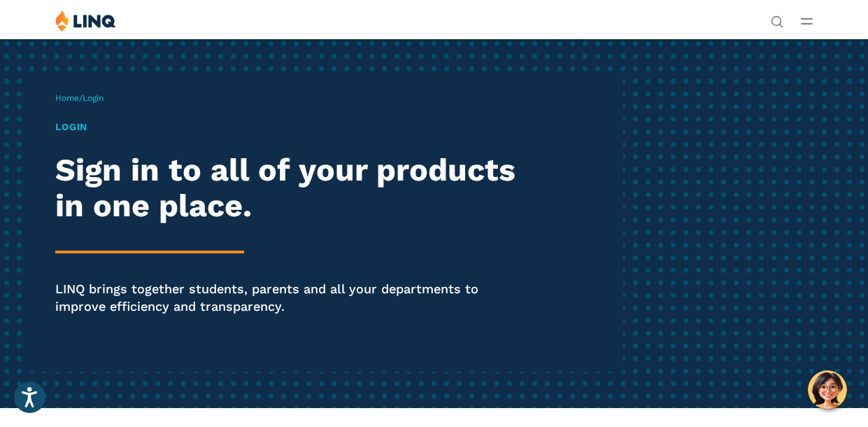 This screenshot has width=868, height=427. I want to click on a: Home, so click(68, 98).